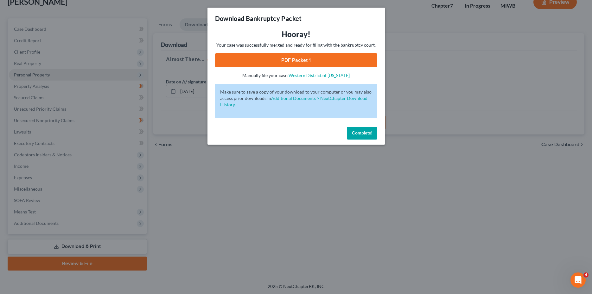 This screenshot has height=294, width=592. I want to click on h3: Hooray!, so click(296, 34).